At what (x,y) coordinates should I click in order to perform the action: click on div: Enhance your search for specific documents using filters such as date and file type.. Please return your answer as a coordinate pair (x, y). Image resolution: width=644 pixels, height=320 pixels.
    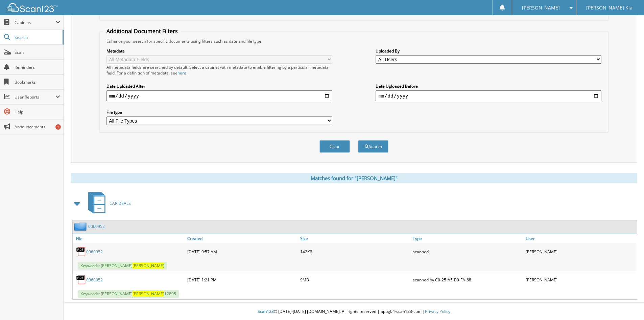
    Looking at the image, I should click on (354, 41).